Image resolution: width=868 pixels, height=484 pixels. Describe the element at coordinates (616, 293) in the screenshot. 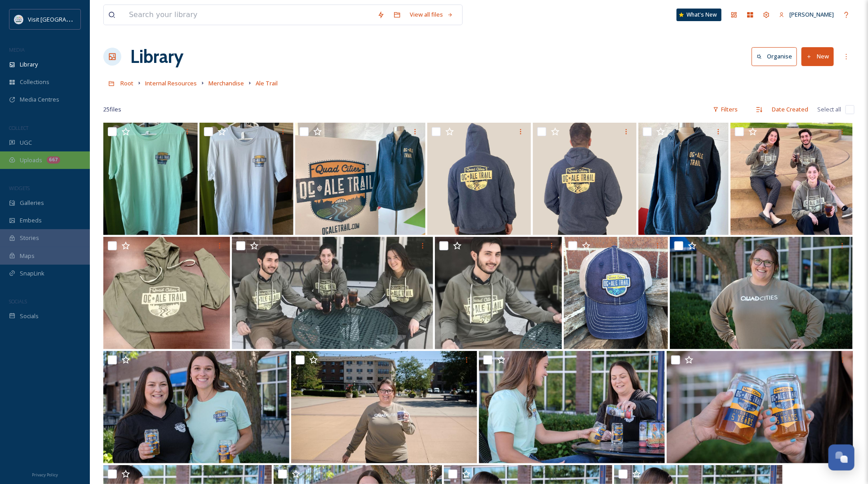

I see `img: Hat_Front_1024x1024@2x.jpg` at that location.